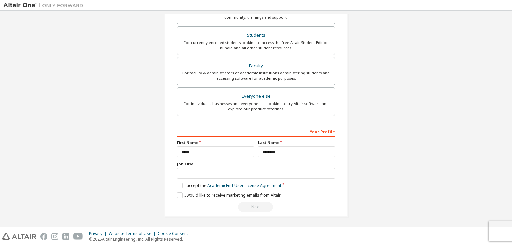 The height and width of the screenshot is (246, 512). What do you see at coordinates (44, 236) in the screenshot?
I see `img: facebook.svg` at bounding box center [44, 236].